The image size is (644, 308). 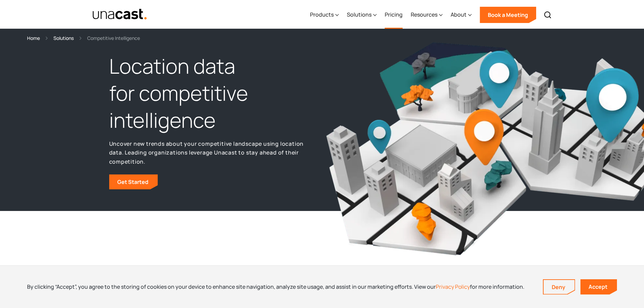 What do you see at coordinates (214, 153) in the screenshot?
I see `p: Uncover new trends about your competitive landscape using location data. Leading organizations le...` at bounding box center [214, 153].